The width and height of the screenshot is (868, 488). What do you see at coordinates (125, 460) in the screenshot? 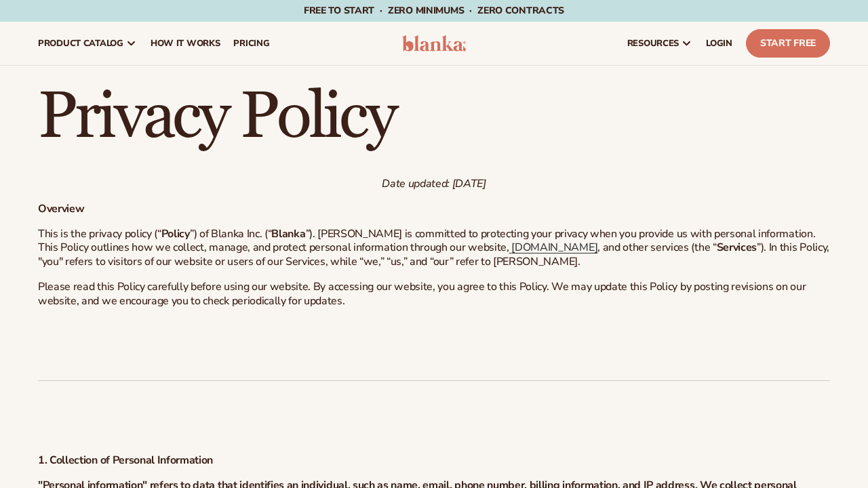
I see `strong: 1. Collection of Personal Information` at bounding box center [125, 460].